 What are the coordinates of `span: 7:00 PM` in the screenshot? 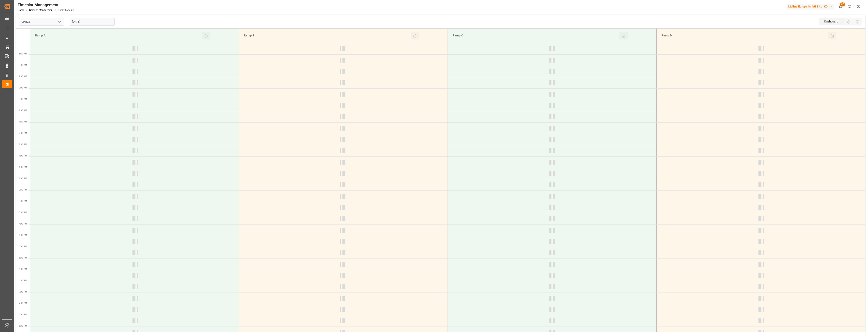 It's located at (23, 292).